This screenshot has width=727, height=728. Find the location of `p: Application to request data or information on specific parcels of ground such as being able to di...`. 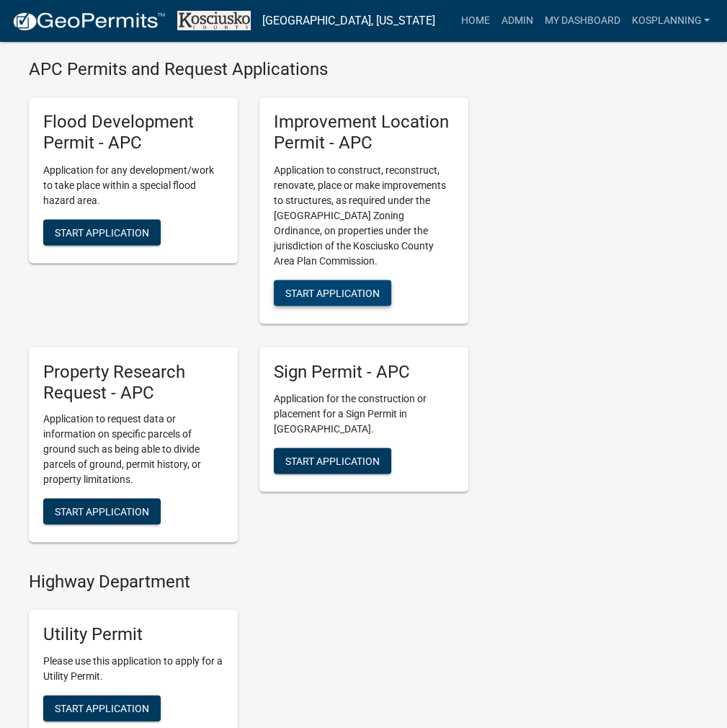

p: Application to request data or information on specific parcels of ground such as being able to di... is located at coordinates (134, 449).